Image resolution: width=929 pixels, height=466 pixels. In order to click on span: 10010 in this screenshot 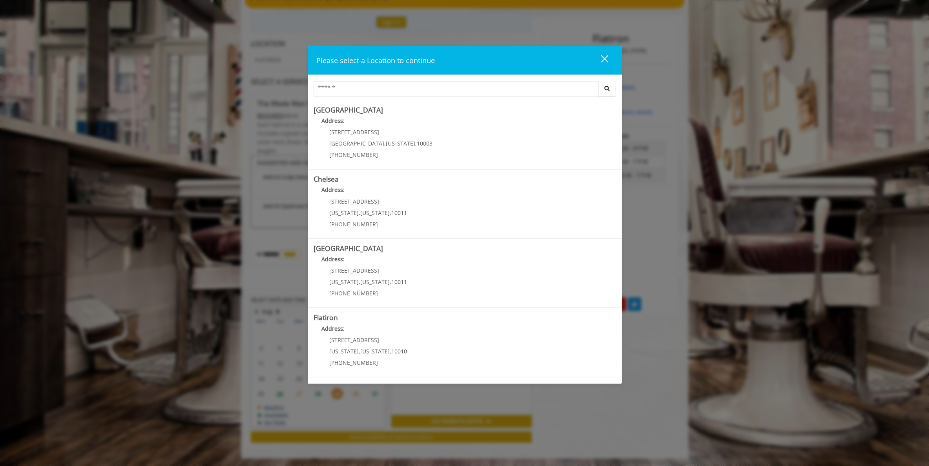, I will do `click(399, 351)`.